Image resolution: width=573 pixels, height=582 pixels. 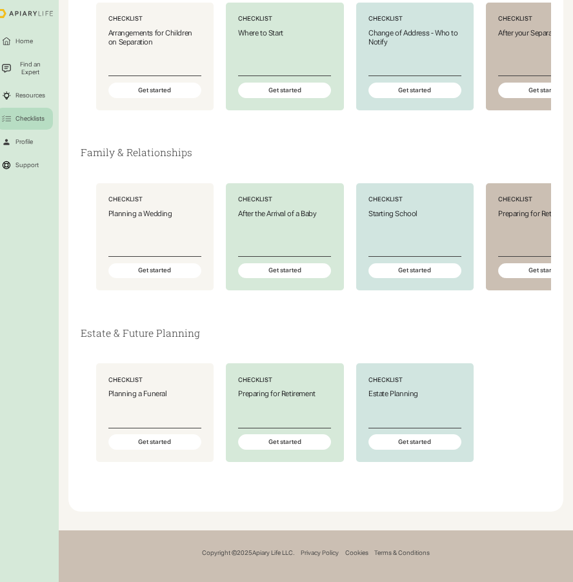 I want to click on a: ChecklistAfter the Arrival of a BabyGet started, so click(x=284, y=237).